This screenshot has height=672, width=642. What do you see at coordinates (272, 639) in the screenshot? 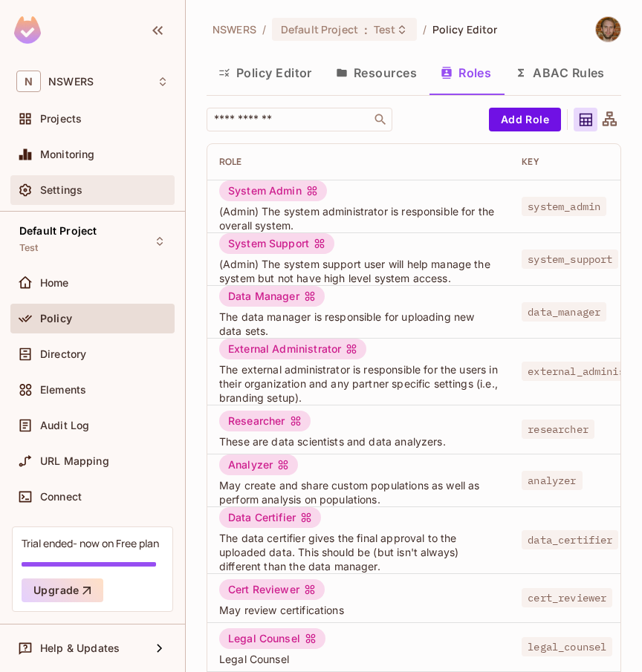
I see `div: Legal Counsel` at bounding box center [272, 639].